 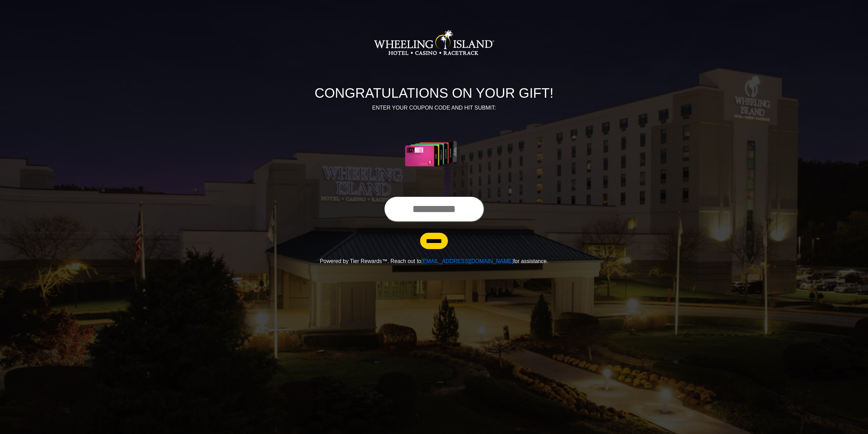 What do you see at coordinates (434, 108) in the screenshot?
I see `p: ENTER YOUR COUPON CODE AND HIT SUBMIT:` at bounding box center [434, 108].